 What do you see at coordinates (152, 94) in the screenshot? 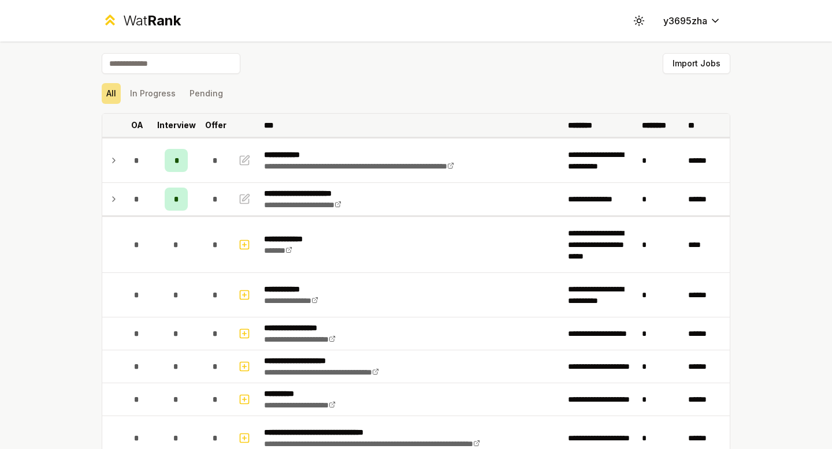
I see `button: In Progress` at bounding box center [152, 94].